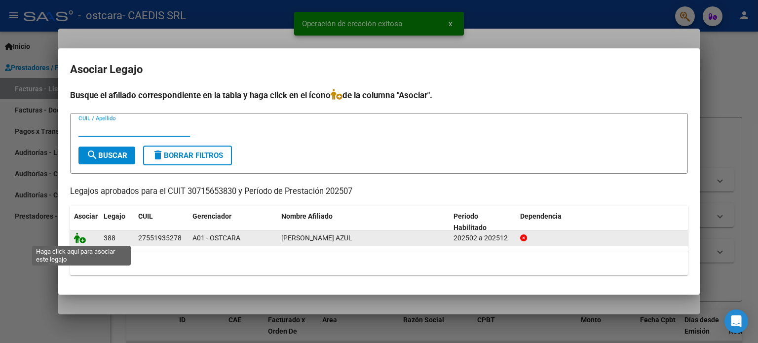 This screenshot has height=343, width=758. What do you see at coordinates (85, 222) in the screenshot?
I see `datatable-header-cell: Asociar` at bounding box center [85, 222].